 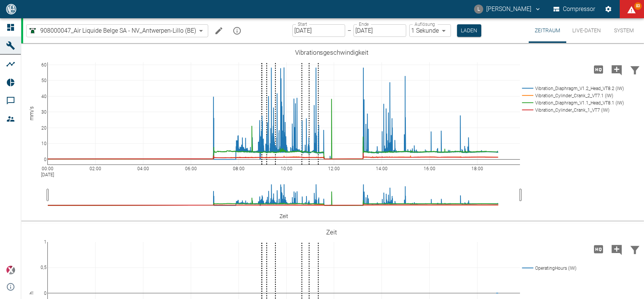 I want to click on button: Machine bearbeiten, so click(x=219, y=31).